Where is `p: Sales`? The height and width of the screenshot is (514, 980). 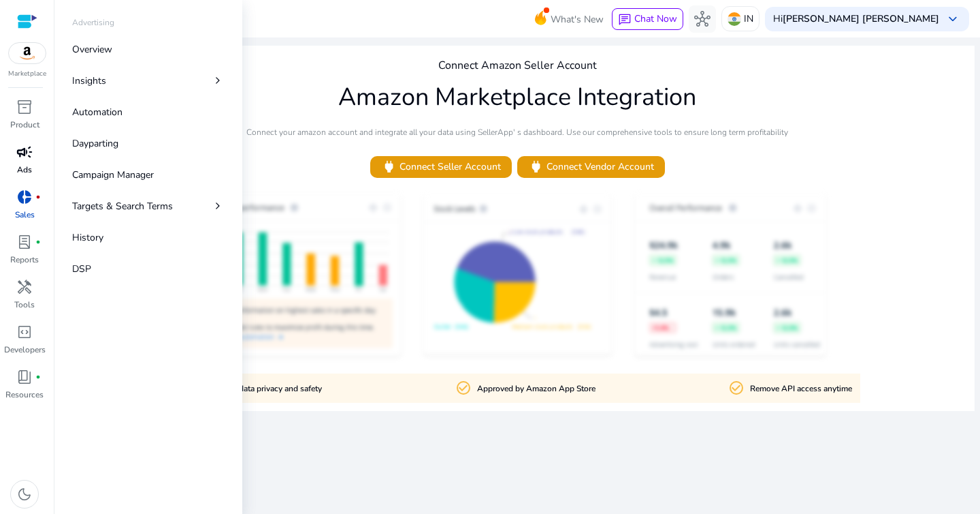
p: Sales is located at coordinates (24, 215).